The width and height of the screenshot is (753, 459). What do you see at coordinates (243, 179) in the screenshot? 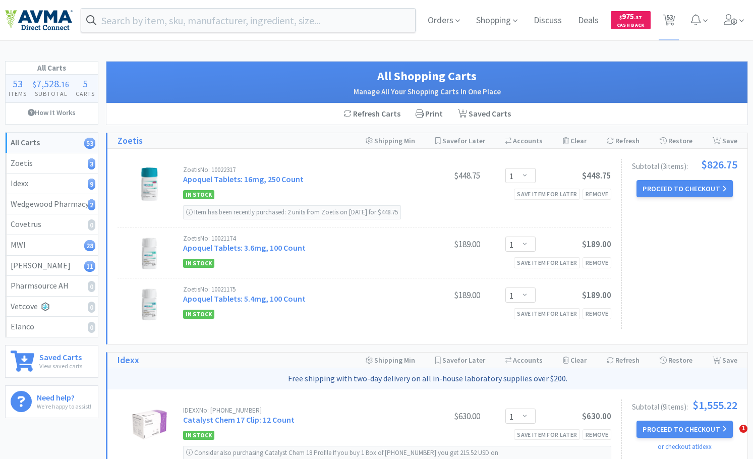
I see `a: Apoquel Tablets: 16mg, 250 Count` at bounding box center [243, 179].